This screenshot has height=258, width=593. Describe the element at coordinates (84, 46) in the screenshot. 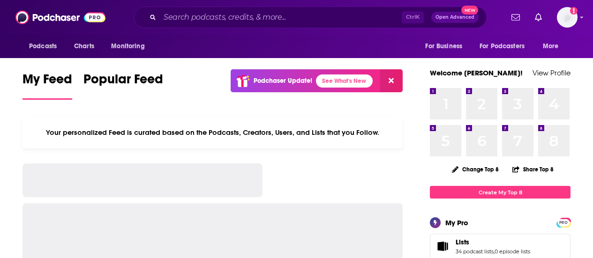

I see `span: Charts` at that location.